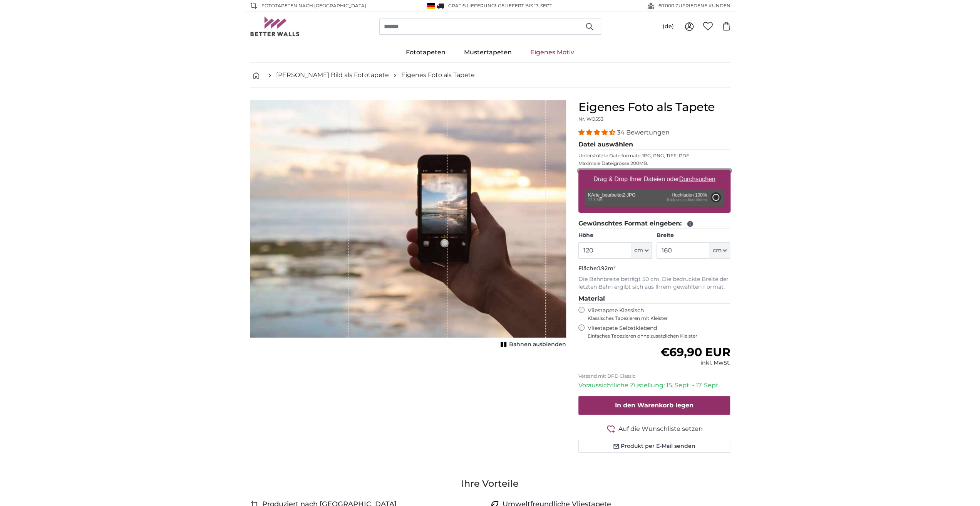  What do you see at coordinates (425, 52) in the screenshot?
I see `a: Fototapeten` at bounding box center [425, 52].